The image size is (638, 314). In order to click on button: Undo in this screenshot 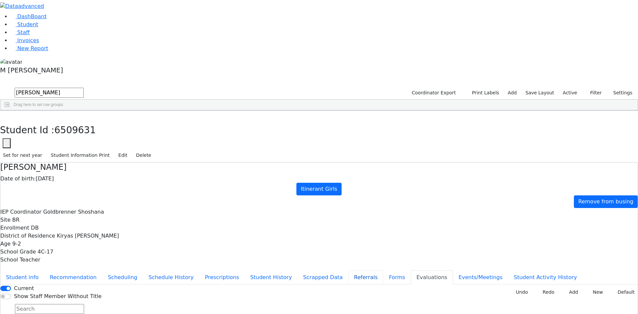, I will do `click(519, 292)`.